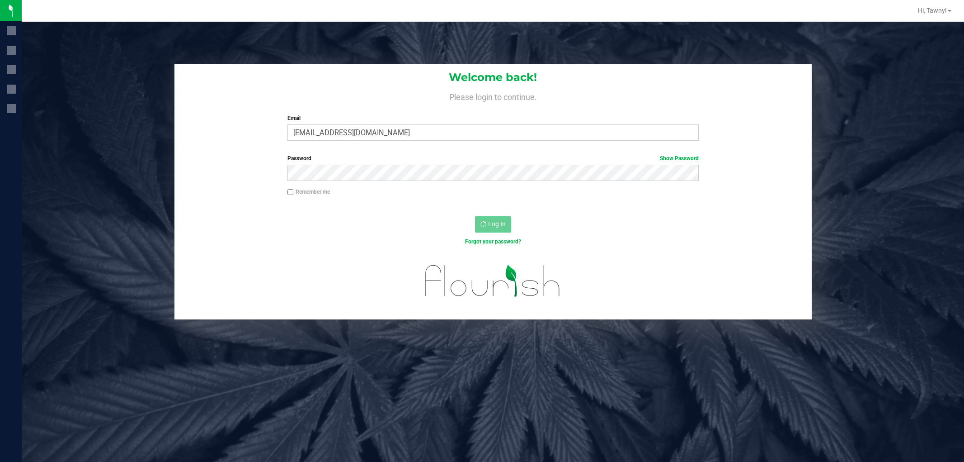 The image size is (964, 462). What do you see at coordinates (493, 77) in the screenshot?
I see `h1: Welcome back!` at bounding box center [493, 77].